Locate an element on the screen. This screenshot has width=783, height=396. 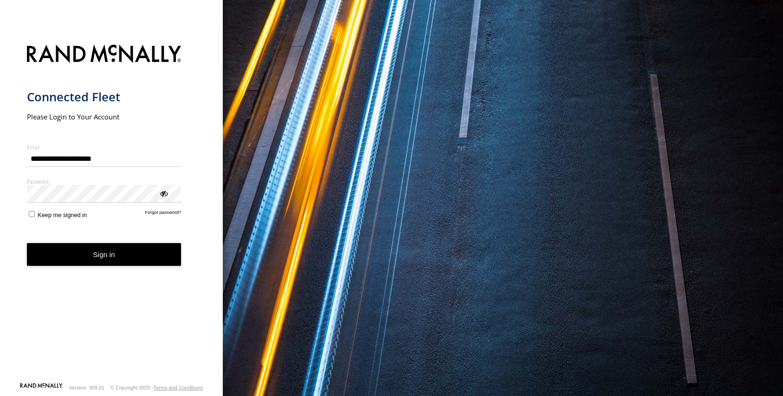
img: Rand McNally is located at coordinates (104, 54).